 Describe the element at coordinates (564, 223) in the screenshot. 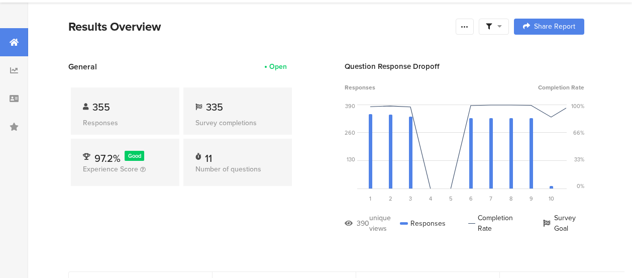

I see `div: Survey Goal` at that location.